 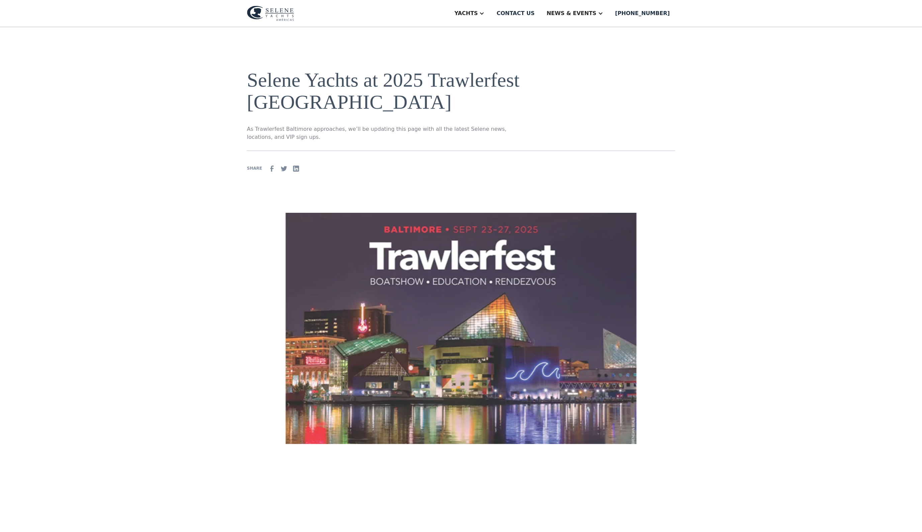 What do you see at coordinates (284, 168) in the screenshot?
I see `img: Twitter` at bounding box center [284, 168].